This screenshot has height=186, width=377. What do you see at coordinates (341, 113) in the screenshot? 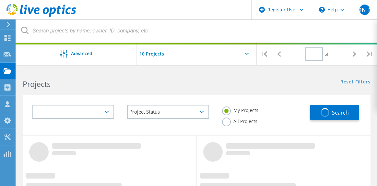
I see `span: Search` at bounding box center [341, 113].